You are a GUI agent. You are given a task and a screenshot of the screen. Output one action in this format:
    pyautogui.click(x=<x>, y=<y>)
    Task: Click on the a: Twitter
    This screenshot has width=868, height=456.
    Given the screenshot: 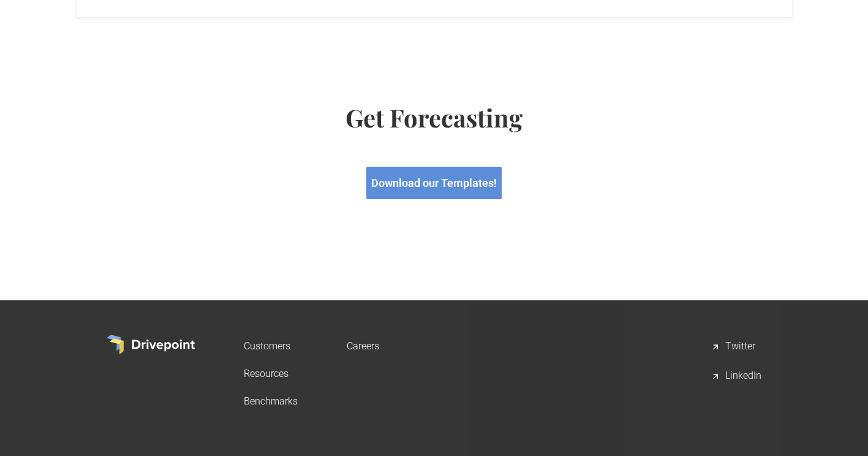 What is the action you would take?
    pyautogui.click(x=735, y=347)
    